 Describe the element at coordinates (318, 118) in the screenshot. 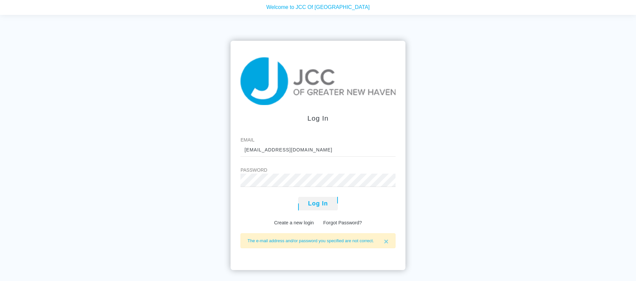

I see `div: Log In` at that location.